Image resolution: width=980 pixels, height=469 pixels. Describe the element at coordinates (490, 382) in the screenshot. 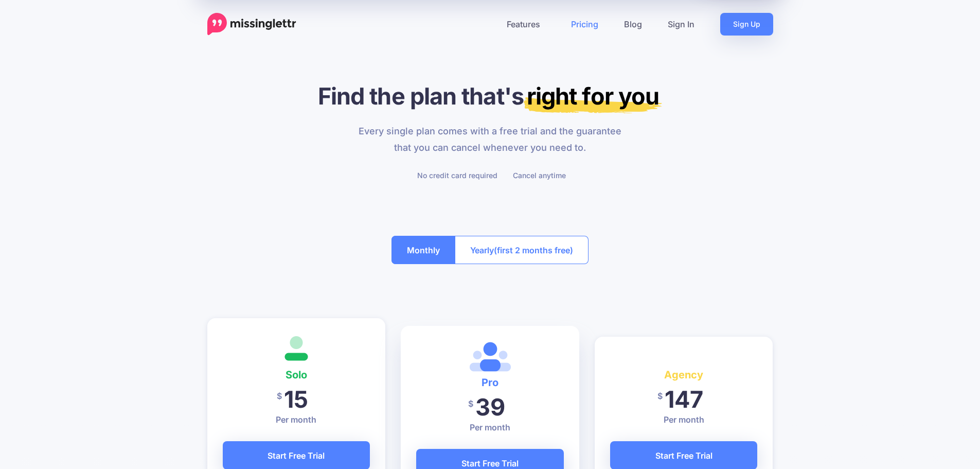

I see `h4: Pro` at that location.